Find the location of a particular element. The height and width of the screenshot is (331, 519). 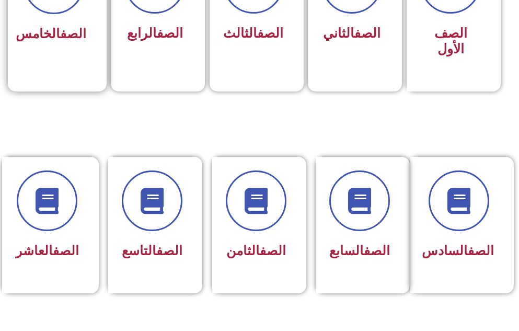

span: السابع is located at coordinates (360, 251).